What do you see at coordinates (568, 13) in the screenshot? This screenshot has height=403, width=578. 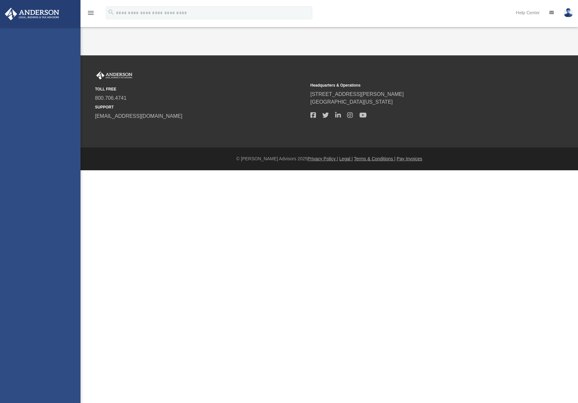 I see `img: User Pic` at bounding box center [568, 13].